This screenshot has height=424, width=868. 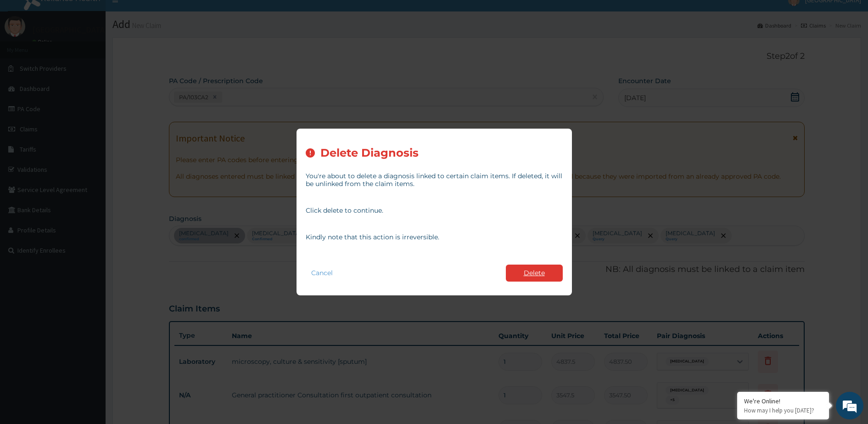 What do you see at coordinates (322, 273) in the screenshot?
I see `button: Cancel` at bounding box center [322, 273].